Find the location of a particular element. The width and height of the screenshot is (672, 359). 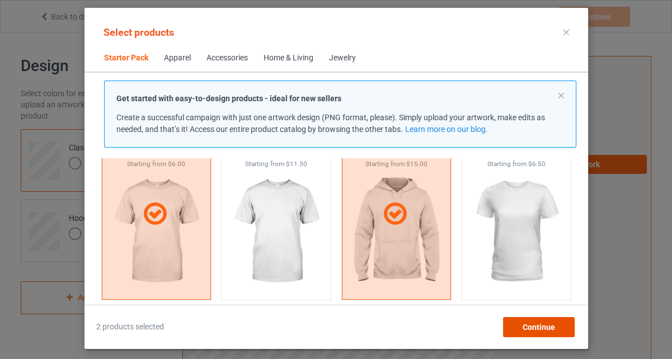

div: Continue is located at coordinates (538, 327).